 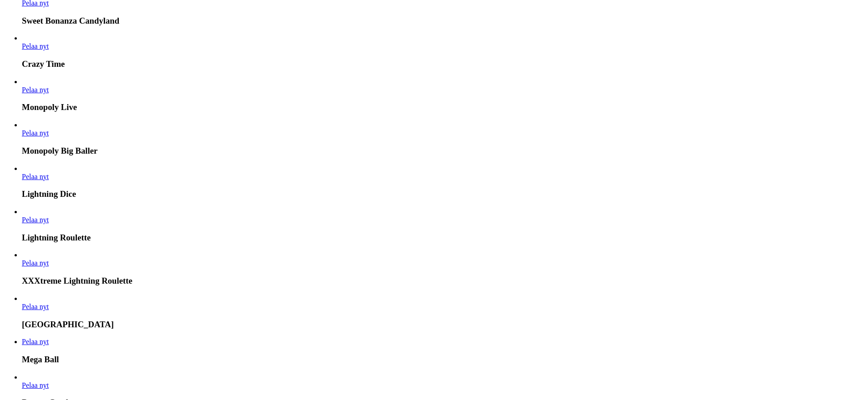 I want to click on a: XXXtreme Lightning Roulette, so click(x=35, y=263).